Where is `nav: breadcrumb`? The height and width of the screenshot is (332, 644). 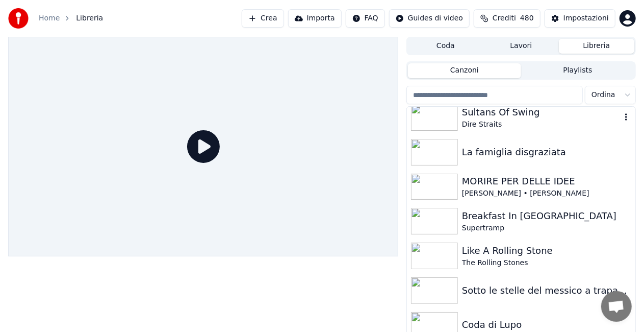
nav: breadcrumb is located at coordinates (71, 18).